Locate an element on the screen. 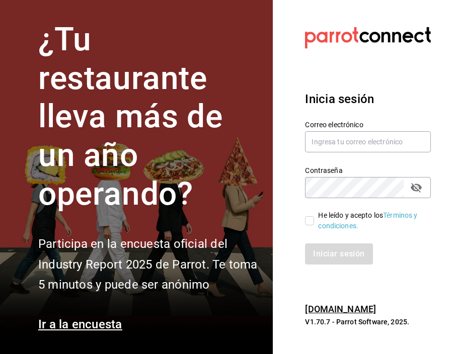 The width and height of the screenshot is (455, 354). div: He leído y acepto los is located at coordinates (370, 221).